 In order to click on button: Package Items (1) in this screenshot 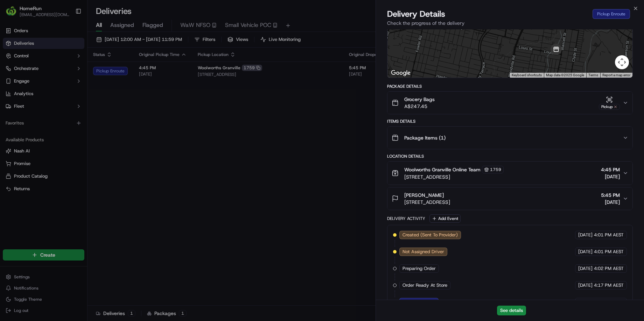, I will do `click(510, 138)`.